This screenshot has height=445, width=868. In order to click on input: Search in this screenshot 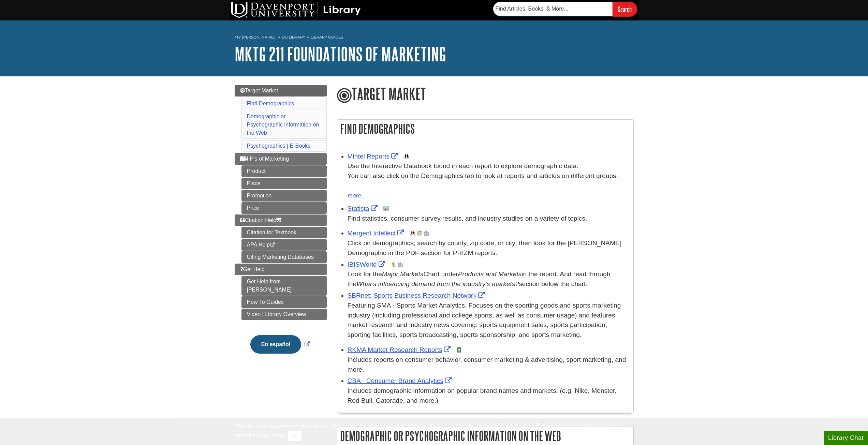, I will do `click(625, 9)`.